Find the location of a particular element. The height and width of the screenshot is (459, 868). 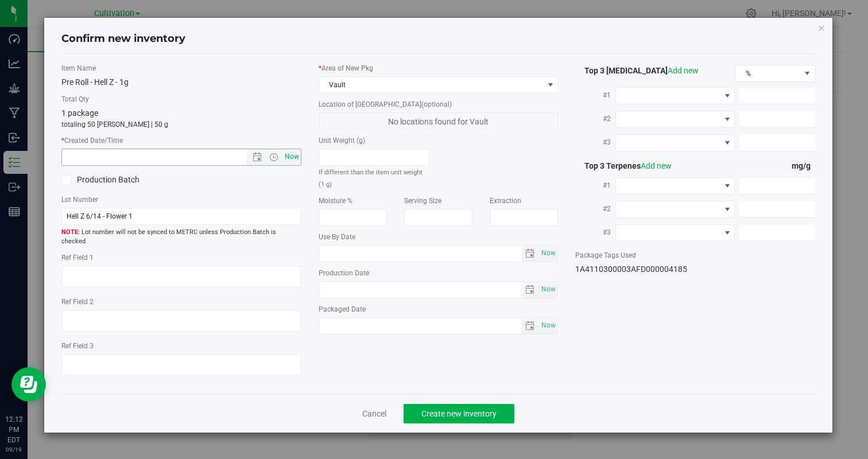

label: Packaged Date is located at coordinates (438, 309).